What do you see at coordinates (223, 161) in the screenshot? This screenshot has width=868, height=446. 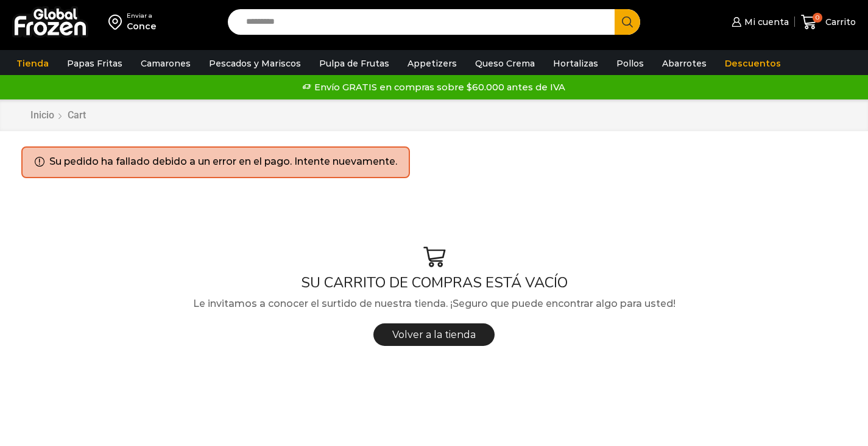 I see `li: Su pedido ha fallado debido a un error en el pago. Intente nuevamente.` at bounding box center [223, 161].